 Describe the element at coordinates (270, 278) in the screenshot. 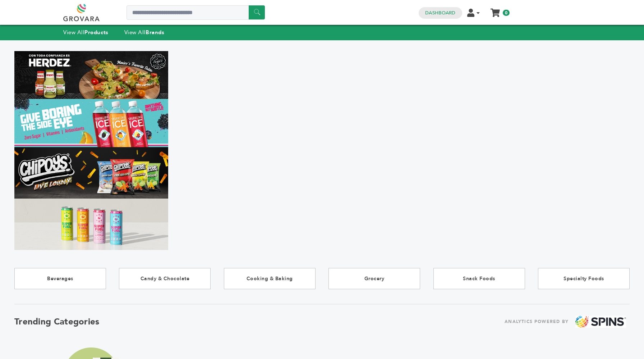

I see `a: Cooking & Baking` at that location.